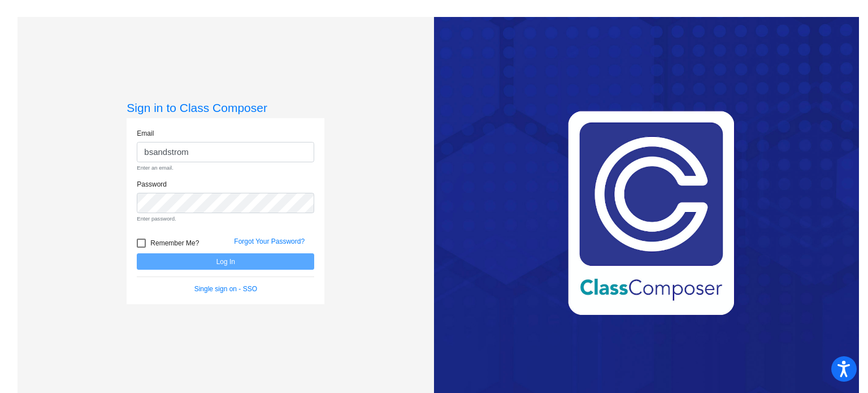  I want to click on span: Remember Me?, so click(174, 243).